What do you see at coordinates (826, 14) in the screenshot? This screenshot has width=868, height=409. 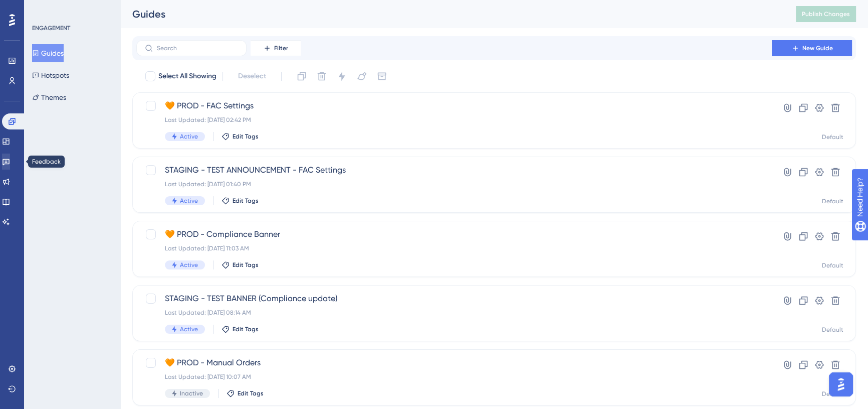 I see `button: Publish Changes` at bounding box center [826, 14].